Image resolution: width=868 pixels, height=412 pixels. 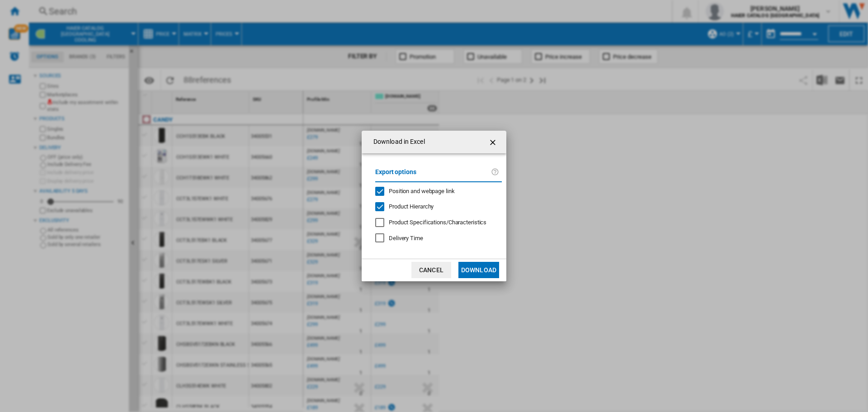 I want to click on h4: Download in Excel, so click(x=397, y=142).